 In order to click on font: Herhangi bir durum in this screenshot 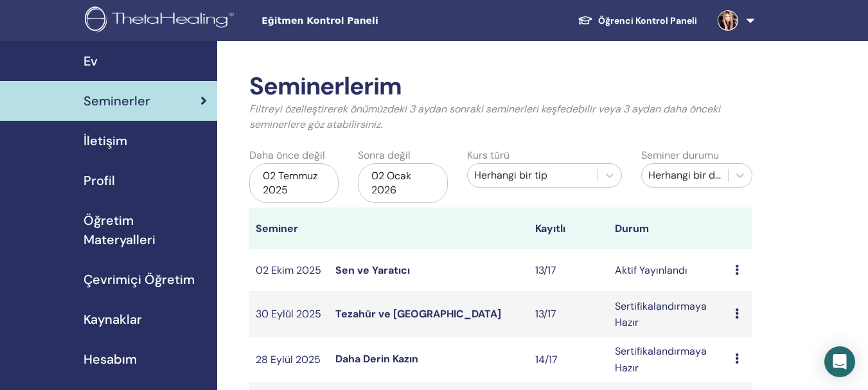, I will do `click(694, 175)`.